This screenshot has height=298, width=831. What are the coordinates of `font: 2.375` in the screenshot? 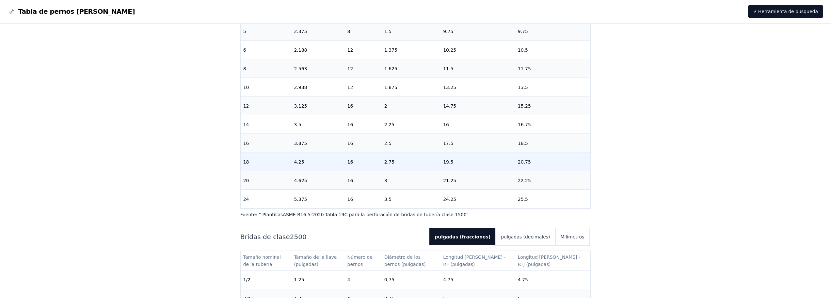 It's located at (300, 31).